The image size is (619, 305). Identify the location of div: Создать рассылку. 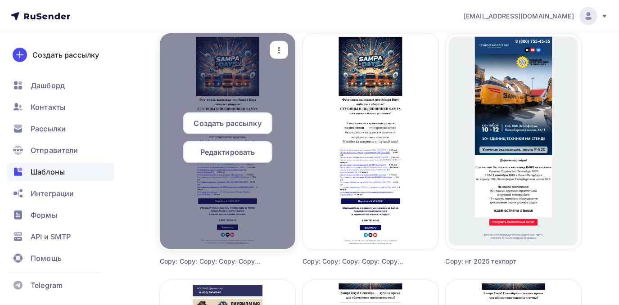
(66, 55).